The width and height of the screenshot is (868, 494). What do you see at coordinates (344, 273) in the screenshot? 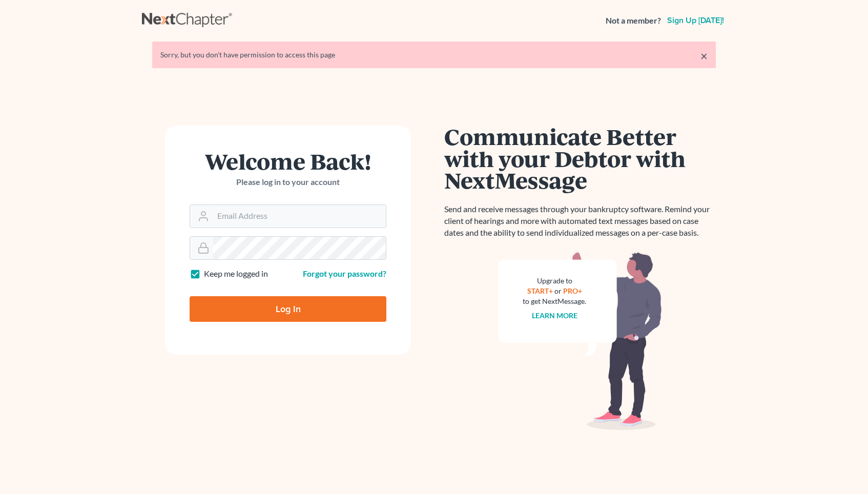
I see `a: Forgot your password?` at bounding box center [344, 273].